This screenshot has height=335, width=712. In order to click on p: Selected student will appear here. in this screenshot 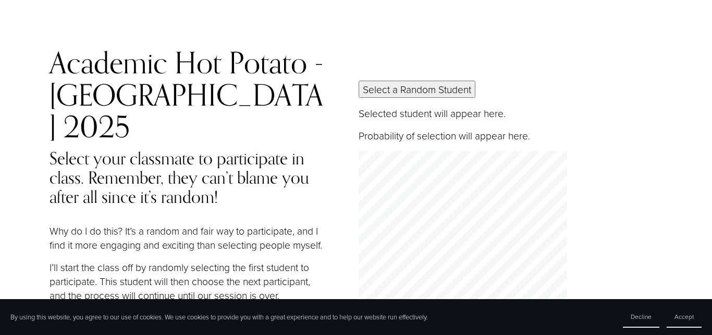, I will do `click(524, 113)`.